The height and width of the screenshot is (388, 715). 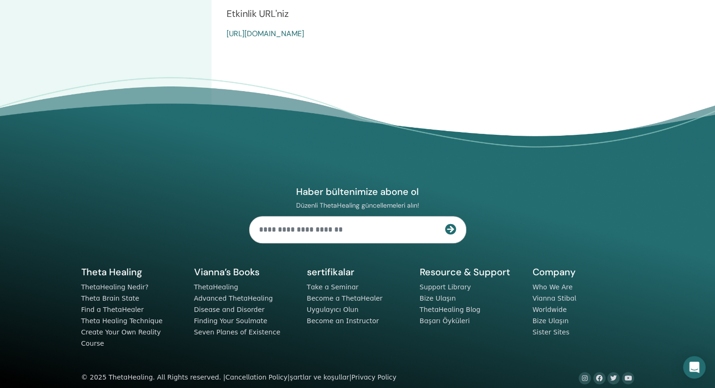 I want to click on h5: Company, so click(x=584, y=272).